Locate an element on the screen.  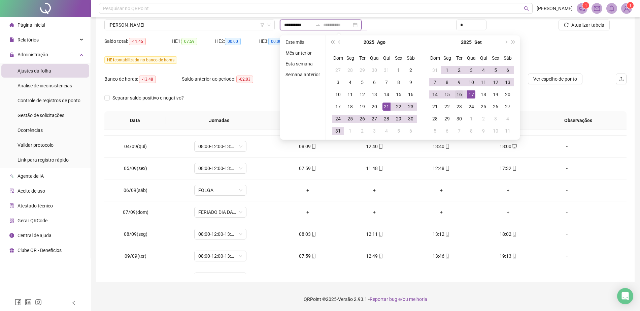
td: 2025-07-30 is located at coordinates (375, 70).